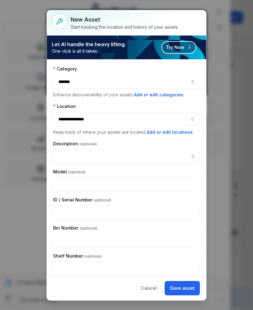 This screenshot has width=253, height=310. Describe the element at coordinates (89, 51) in the screenshot. I see `span: One click is all it takes.` at that location.